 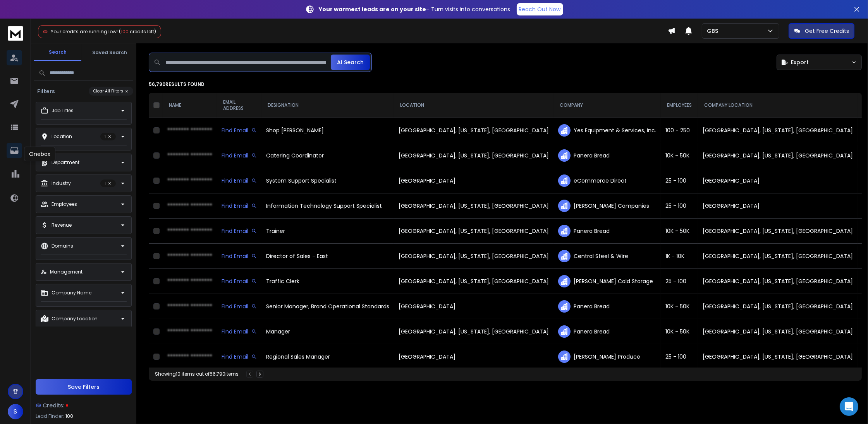 I want to click on span: S, so click(x=16, y=411).